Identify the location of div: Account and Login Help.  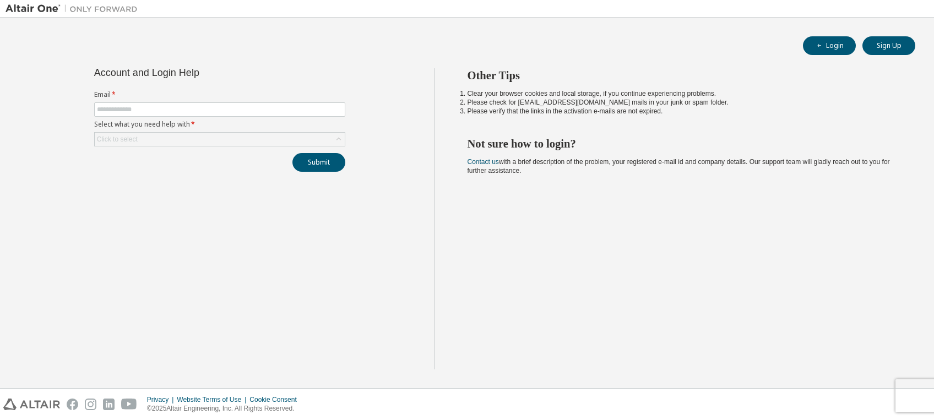
(194, 73).